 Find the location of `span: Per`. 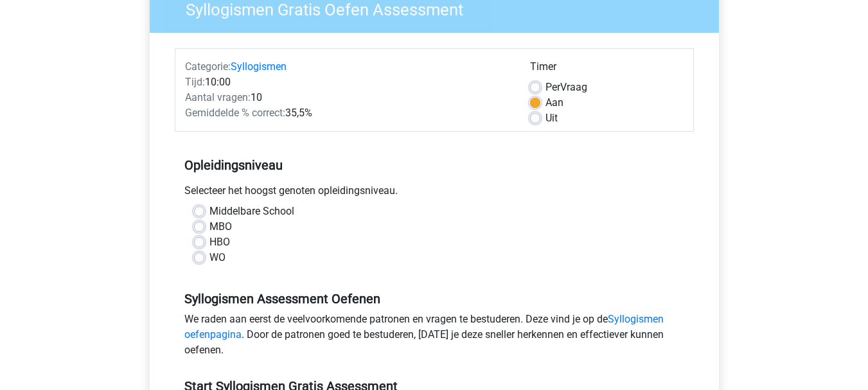

span: Per is located at coordinates (553, 87).